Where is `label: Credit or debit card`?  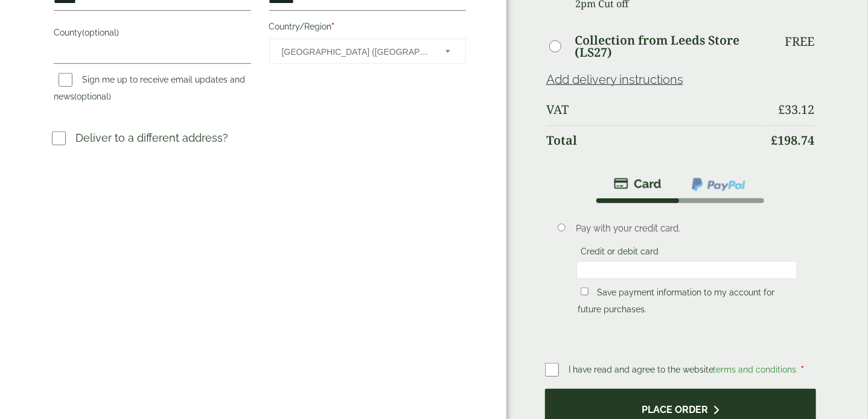
label: Credit or debit card is located at coordinates (620, 253).